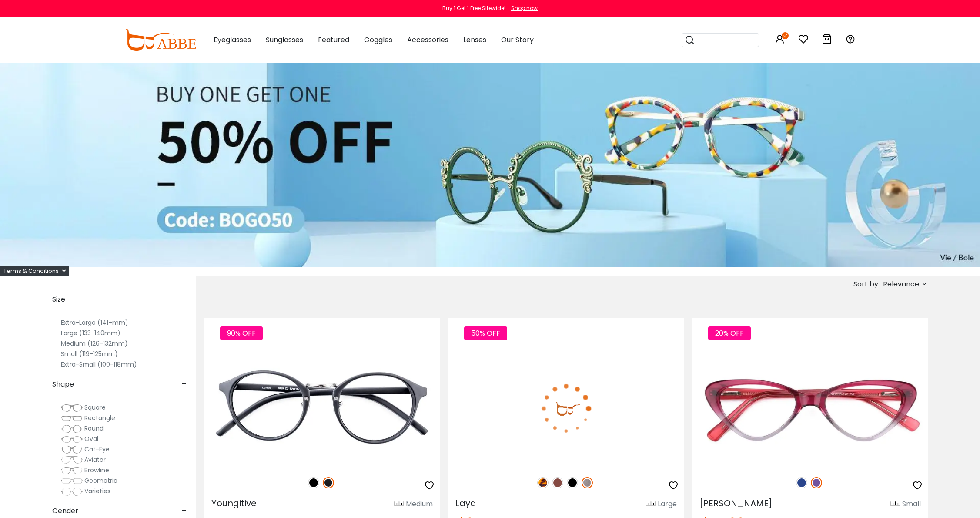 Image resolution: width=980 pixels, height=518 pixels. What do you see at coordinates (810, 408) in the screenshot?
I see `img: Purple Selina - Acetate ,Universal Bridge Fit` at bounding box center [810, 408].